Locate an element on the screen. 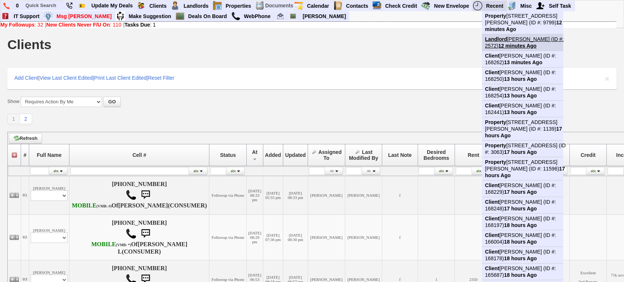 This screenshot has width=624, height=282. span: Assigned To is located at coordinates (330, 155).